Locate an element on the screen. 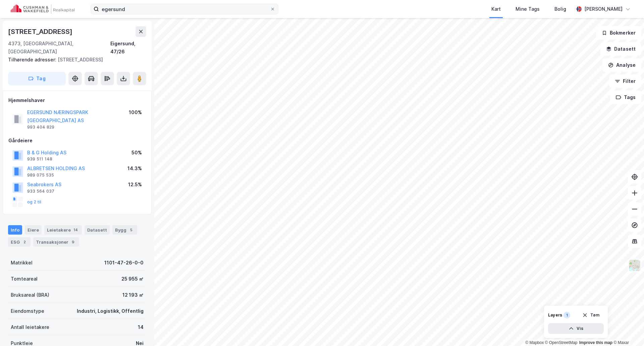 The width and height of the screenshot is (644, 346). div: 50% is located at coordinates (137, 153).